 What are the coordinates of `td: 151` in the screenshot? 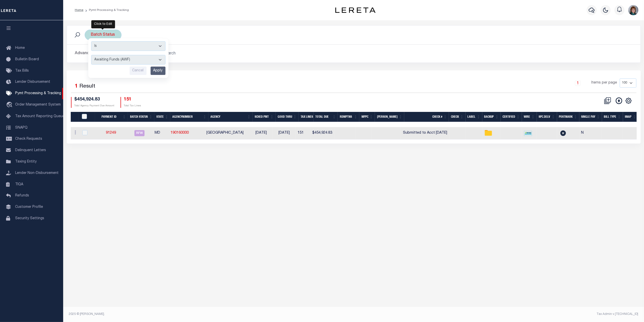 It's located at (303, 133).